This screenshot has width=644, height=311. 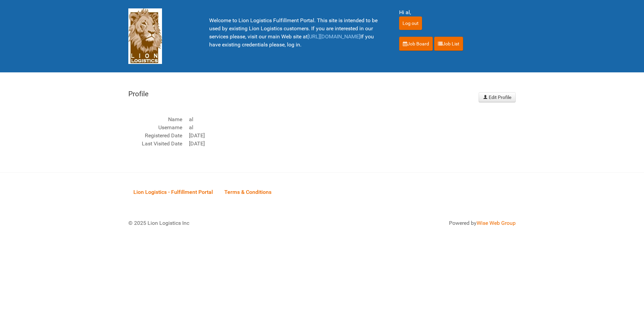 What do you see at coordinates (496, 222) in the screenshot?
I see `a: Wise Web Group` at bounding box center [496, 222].